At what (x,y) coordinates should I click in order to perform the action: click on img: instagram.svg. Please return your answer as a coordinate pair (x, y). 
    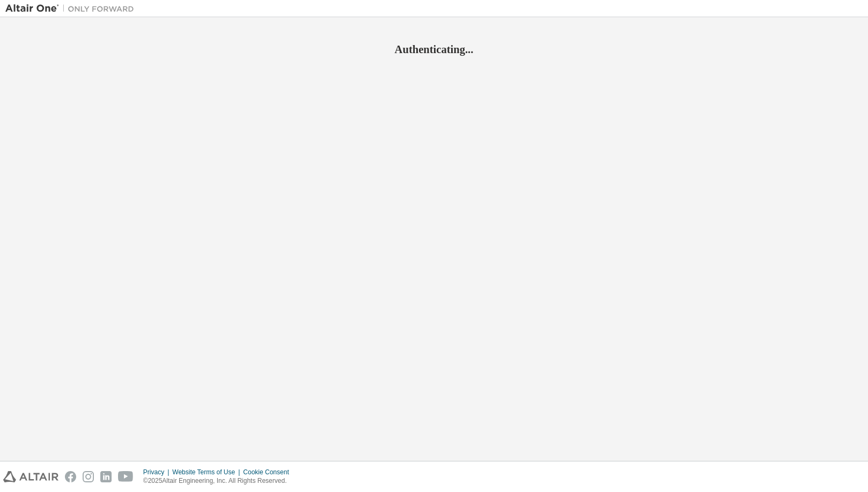
    Looking at the image, I should click on (88, 476).